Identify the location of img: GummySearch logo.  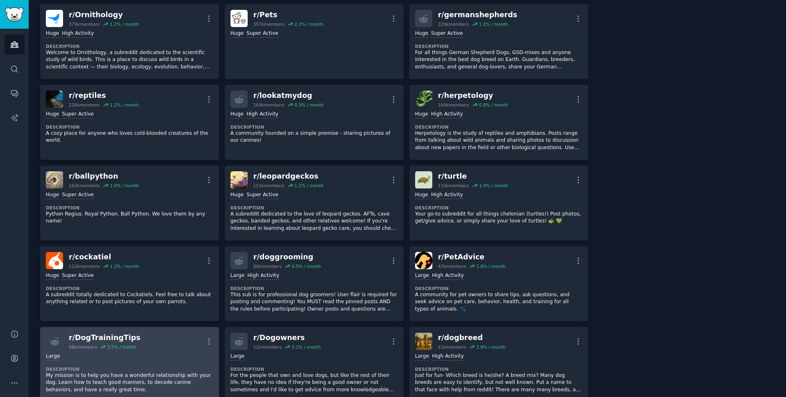
(14, 14).